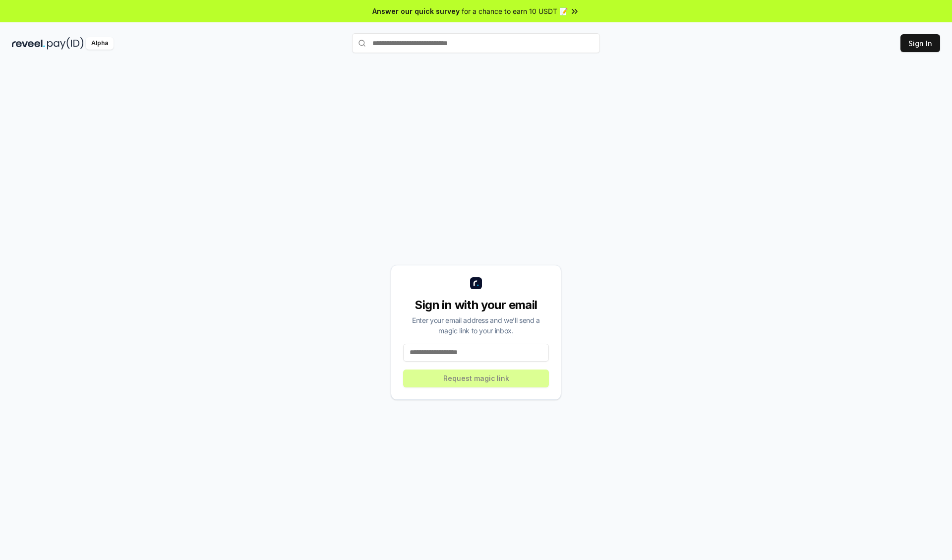 This screenshot has width=952, height=560. I want to click on img: pay_id, so click(65, 43).